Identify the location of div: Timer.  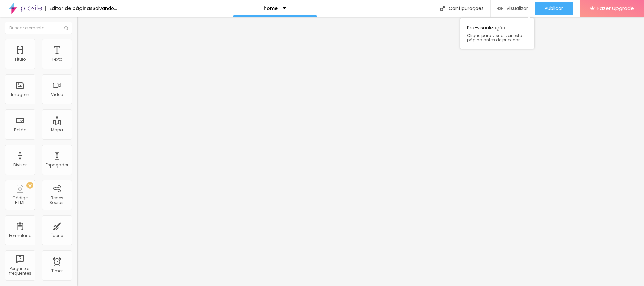
(57, 271).